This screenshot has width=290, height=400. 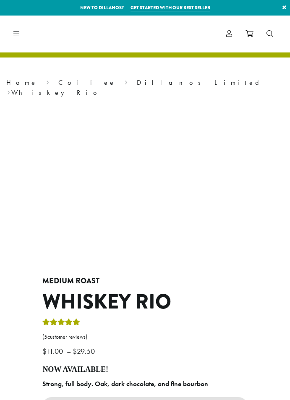 What do you see at coordinates (145, 302) in the screenshot?
I see `h1: Whiskey Rio` at bounding box center [145, 302].